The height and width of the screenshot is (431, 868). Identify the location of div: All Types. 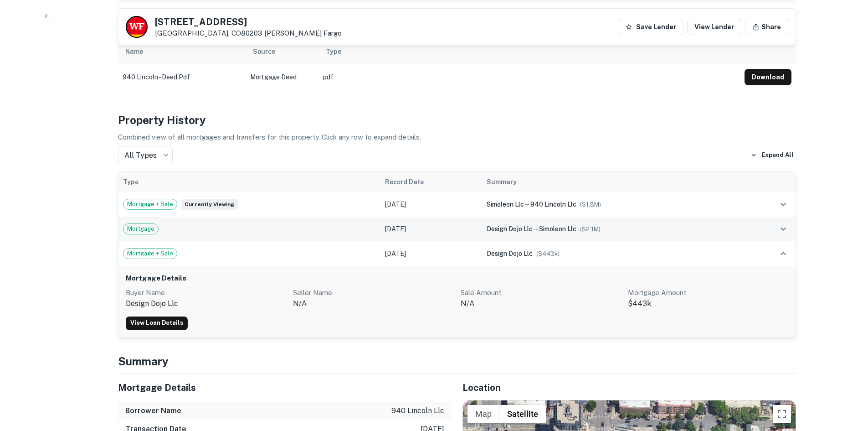
(145, 155).